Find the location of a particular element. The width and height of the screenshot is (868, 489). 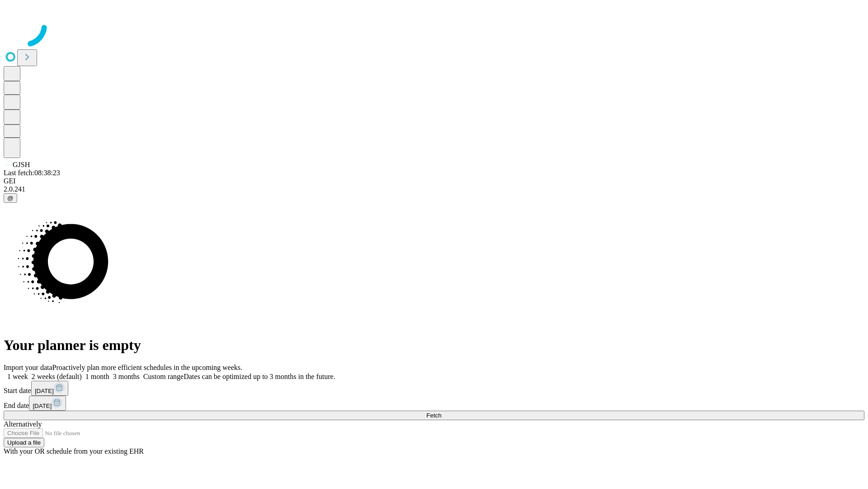

span: Alternatively is located at coordinates (23, 424).